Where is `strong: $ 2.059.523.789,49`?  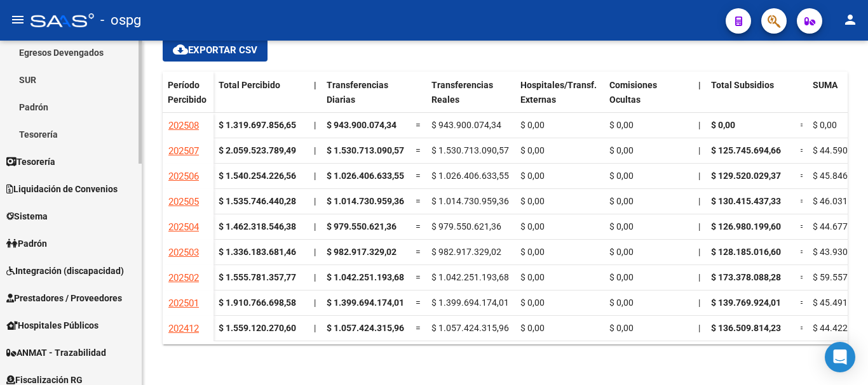 strong: $ 2.059.523.789,49 is located at coordinates (258, 150).